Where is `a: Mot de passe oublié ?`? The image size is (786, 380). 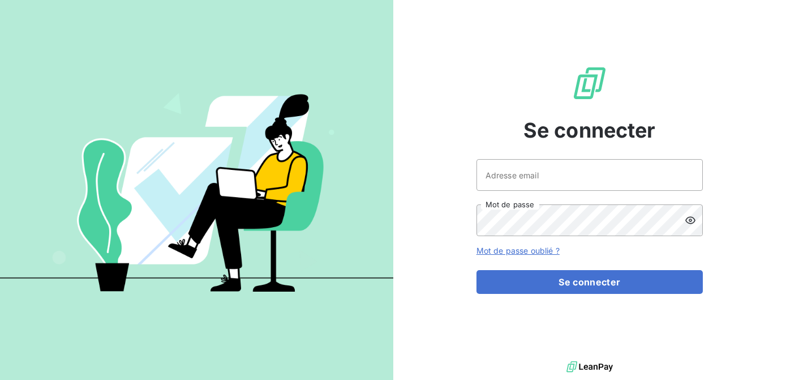
a: Mot de passe oublié ? is located at coordinates (518, 250).